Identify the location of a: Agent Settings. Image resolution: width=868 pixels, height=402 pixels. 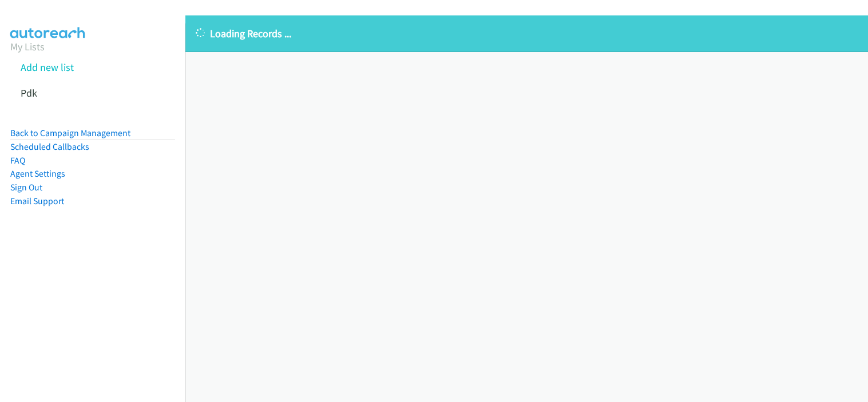
(38, 173).